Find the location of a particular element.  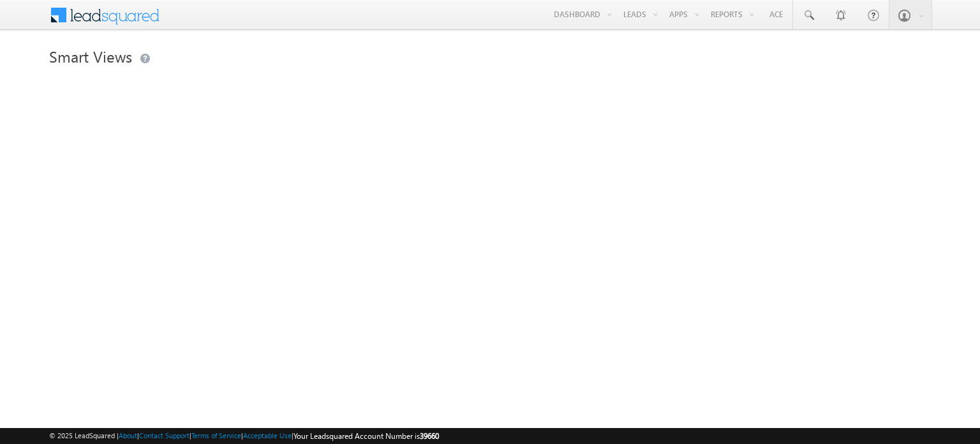

a: Contact Support is located at coordinates (164, 435).